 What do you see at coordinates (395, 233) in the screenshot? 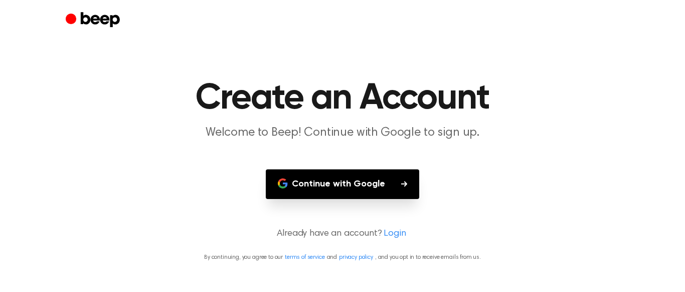
I see `a: Login` at bounding box center [395, 233].